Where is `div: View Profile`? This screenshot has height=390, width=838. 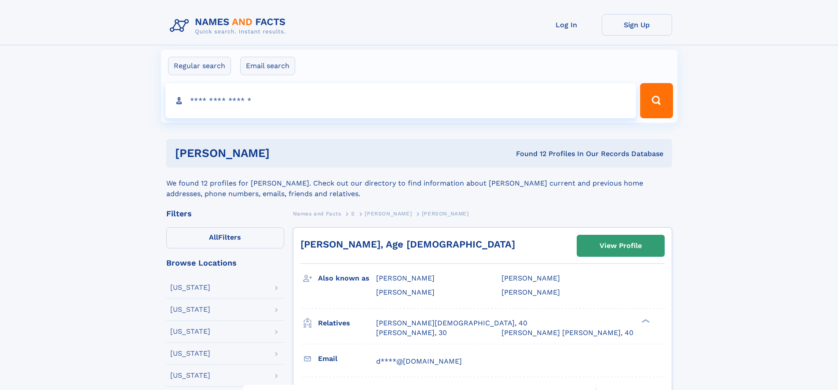
div: View Profile is located at coordinates (621, 246).